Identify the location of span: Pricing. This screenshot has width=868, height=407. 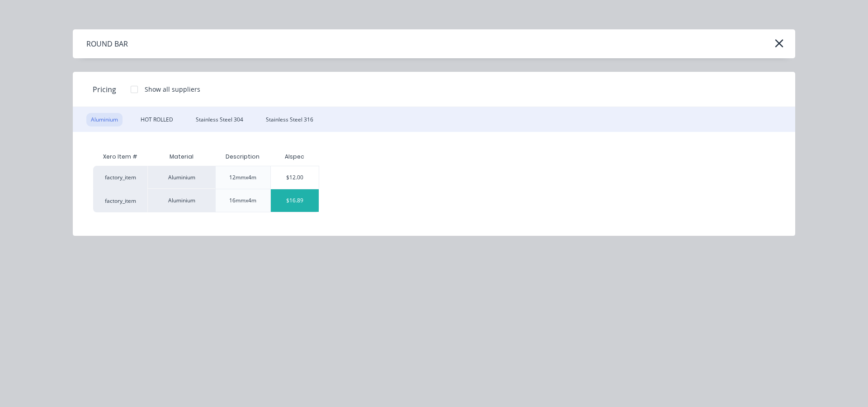
(104, 89).